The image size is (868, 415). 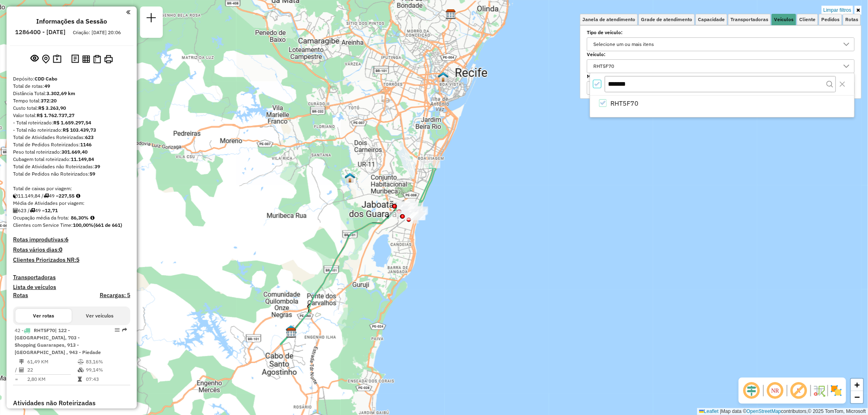 I want to click on td: 61,49 KM, so click(x=52, y=362).